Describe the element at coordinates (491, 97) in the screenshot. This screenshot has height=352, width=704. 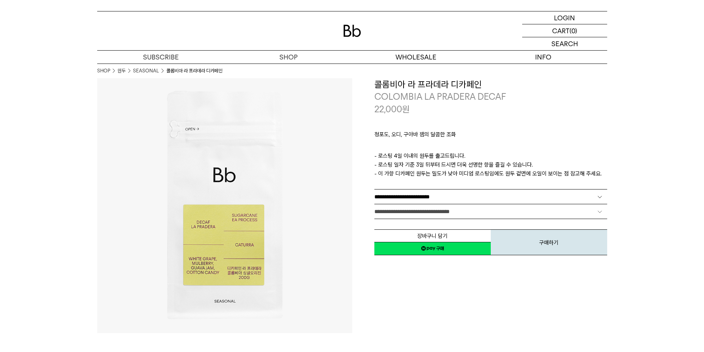
I see `p: COLOMBIA LA PRADERA DECAF` at that location.